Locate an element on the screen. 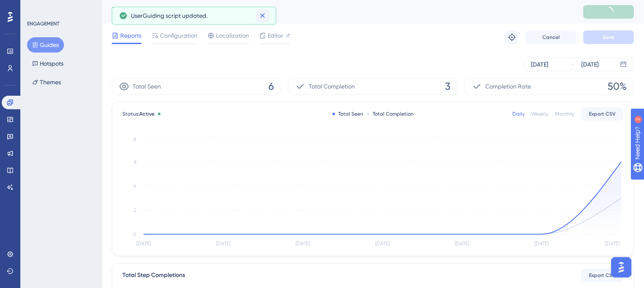 Image resolution: width=644 pixels, height=288 pixels. button: Themes is located at coordinates (47, 82).